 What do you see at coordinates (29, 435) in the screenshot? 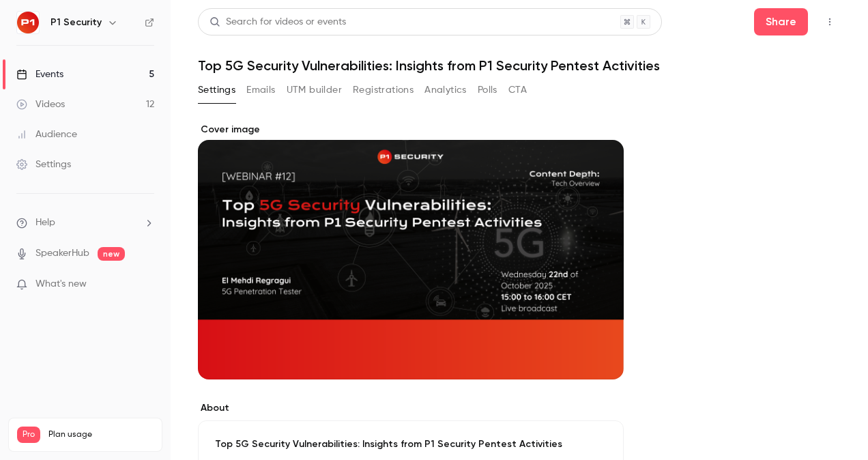
I see `span: Pro` at bounding box center [29, 435].